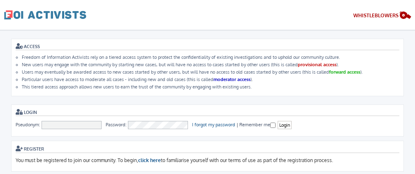  Describe the element at coordinates (210, 72) in the screenshot. I see `li: Users may eventually be awarded access to new cases started by other users, but will have no acce...` at that location.